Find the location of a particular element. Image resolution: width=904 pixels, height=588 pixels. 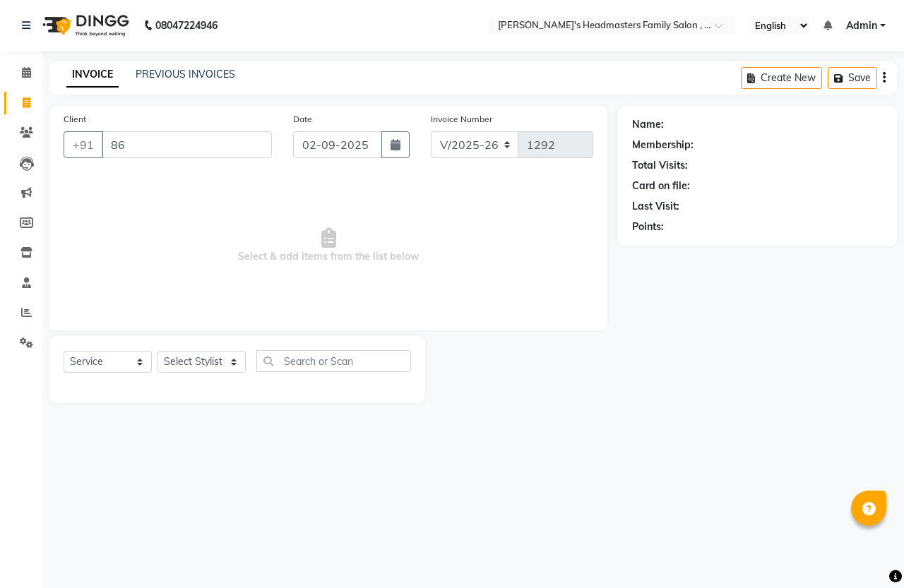

div: Points: is located at coordinates (648, 226).